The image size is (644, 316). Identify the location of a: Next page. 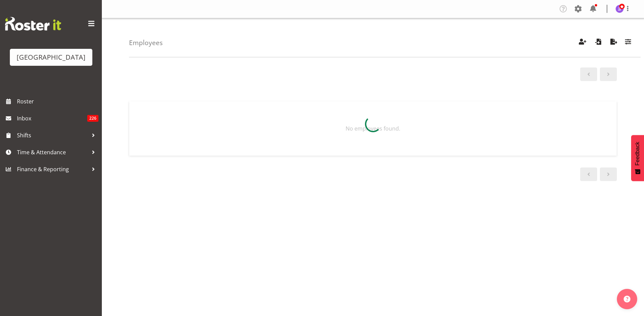
(608, 74).